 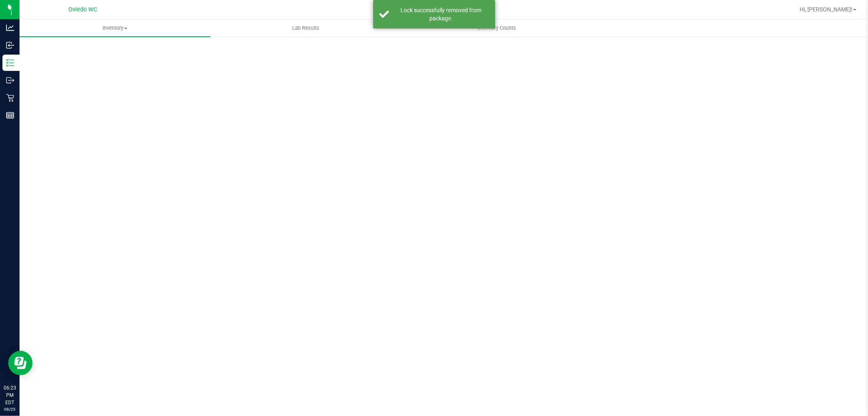 I want to click on span: Oviedo WC, so click(x=83, y=10).